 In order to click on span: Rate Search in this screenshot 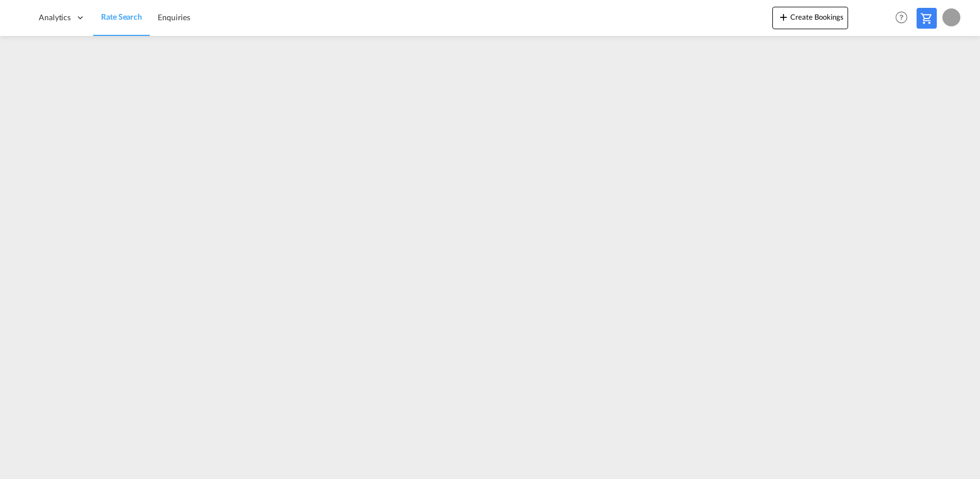, I will do `click(121, 16)`.